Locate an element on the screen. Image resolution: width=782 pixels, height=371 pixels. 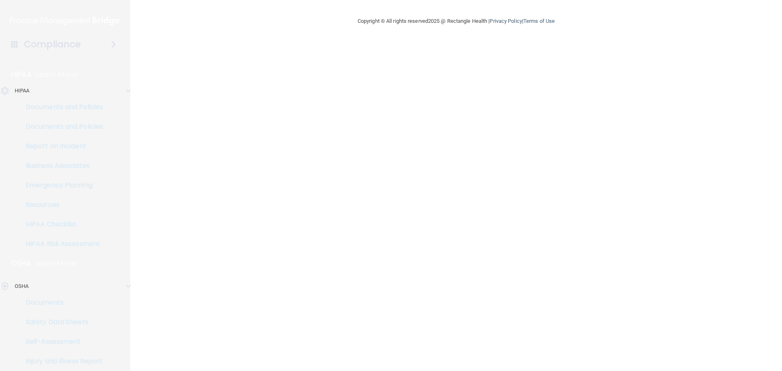
p: Business Associates is located at coordinates (61, 166).